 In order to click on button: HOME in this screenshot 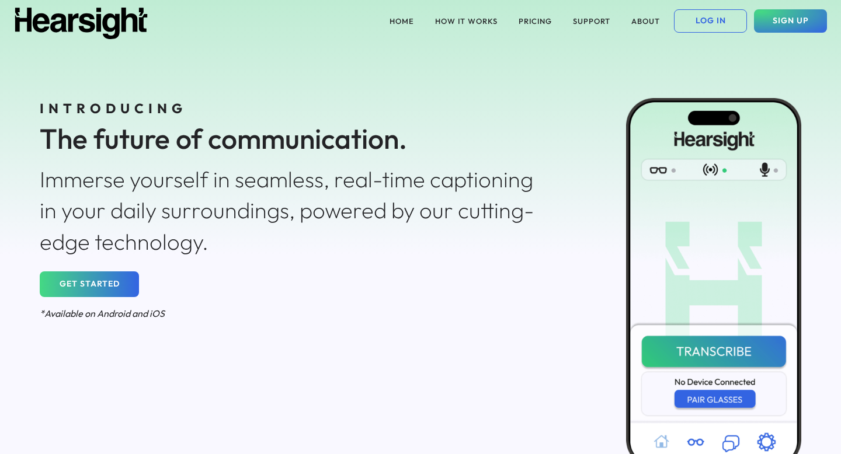, I will do `click(402, 21)`.